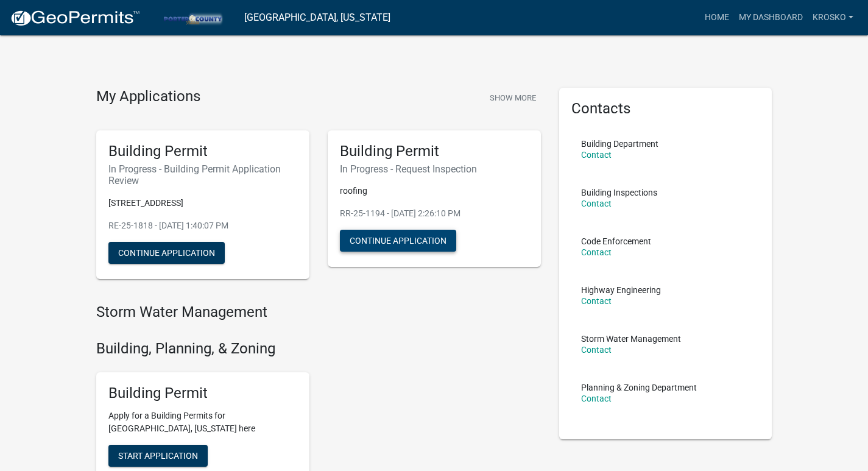 Image resolution: width=868 pixels, height=471 pixels. I want to click on p: Code Enforcement, so click(616, 241).